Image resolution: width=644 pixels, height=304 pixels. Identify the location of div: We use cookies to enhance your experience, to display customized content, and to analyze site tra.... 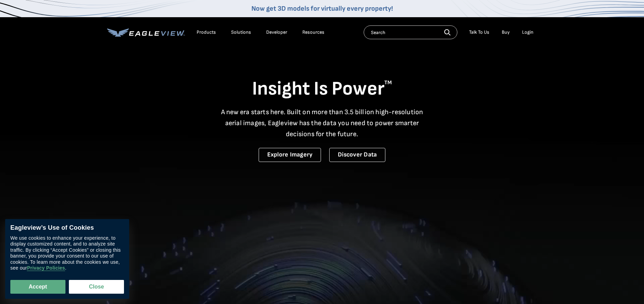
(68, 253).